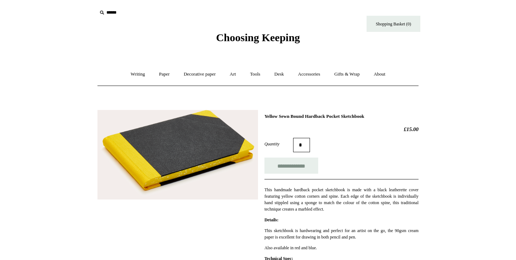 The image size is (516, 260). Describe the element at coordinates (164, 74) in the screenshot. I see `a: Paper` at that location.